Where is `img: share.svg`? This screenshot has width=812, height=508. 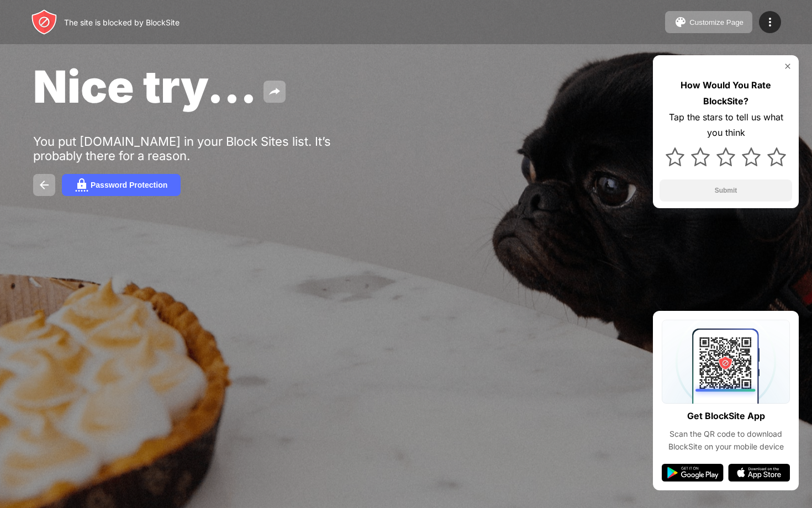 img: share.svg is located at coordinates (275, 91).